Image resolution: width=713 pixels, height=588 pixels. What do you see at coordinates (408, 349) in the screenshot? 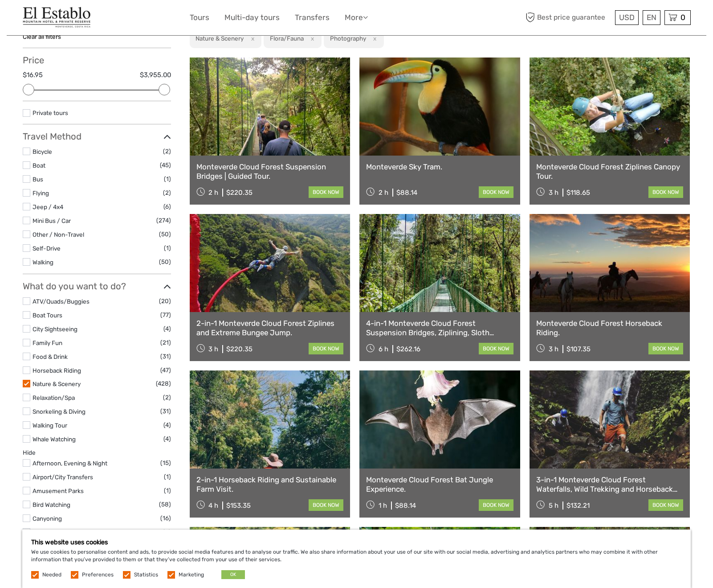
I see `div: $262.16` at bounding box center [408, 349].